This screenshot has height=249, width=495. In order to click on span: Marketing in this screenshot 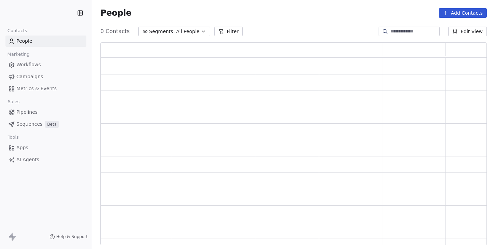, I will do `click(18, 54)`.